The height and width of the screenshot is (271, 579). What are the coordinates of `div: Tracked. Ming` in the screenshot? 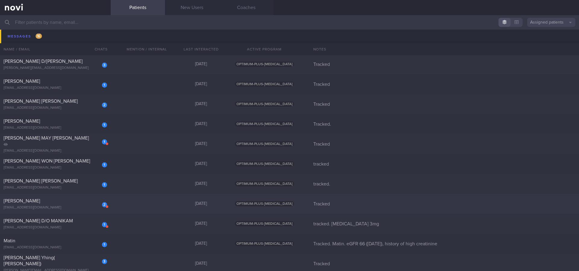 It's located at (444, 44).